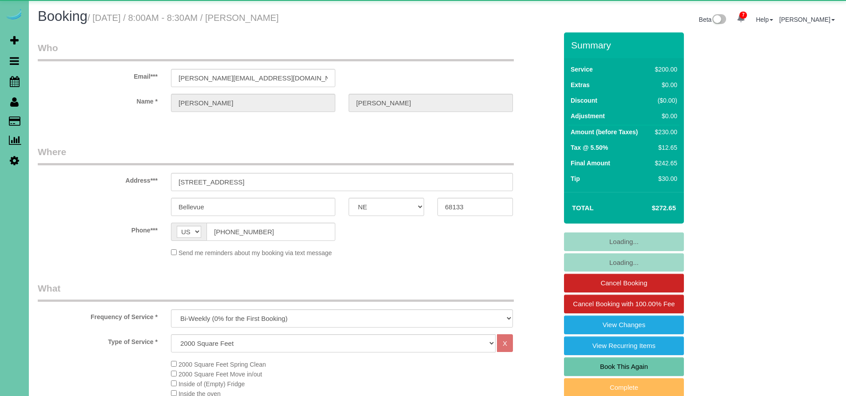 This screenshot has width=846, height=396. What do you see at coordinates (719, 20) in the screenshot?
I see `img: New interface` at bounding box center [719, 20].